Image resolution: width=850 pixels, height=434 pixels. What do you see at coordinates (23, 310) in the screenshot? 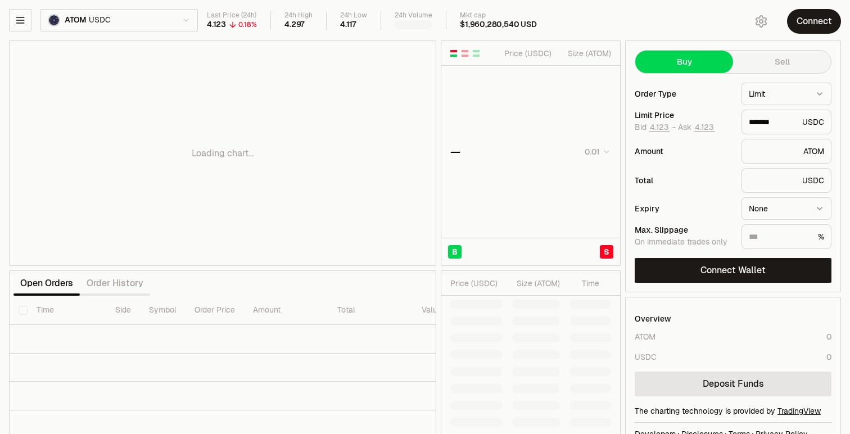
I see `button: Select all` at bounding box center [23, 310].